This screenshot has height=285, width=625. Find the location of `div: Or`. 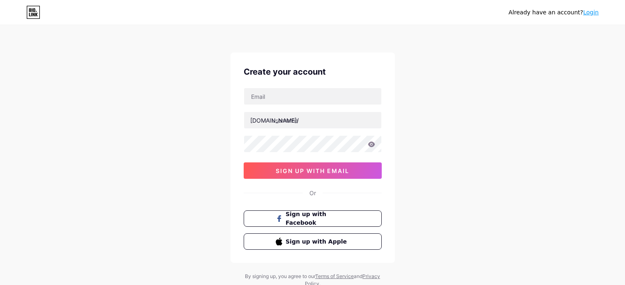

div: Or is located at coordinates (313, 193).